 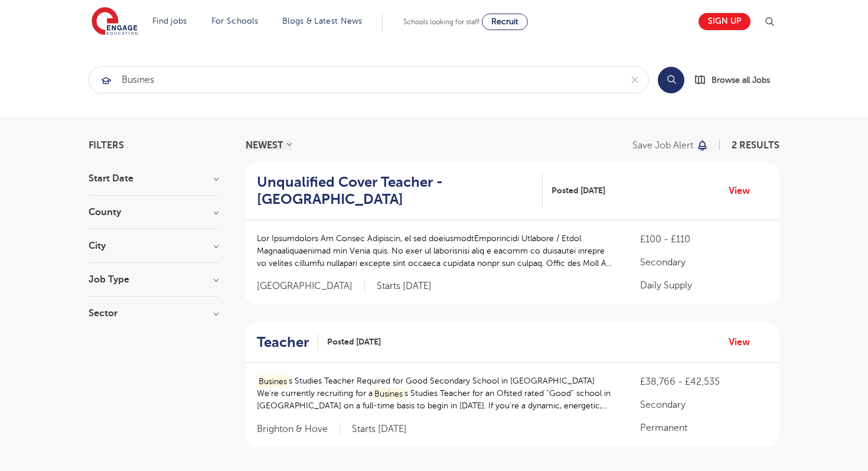 What do you see at coordinates (170, 21) in the screenshot?
I see `a: Find jobs` at bounding box center [170, 21].